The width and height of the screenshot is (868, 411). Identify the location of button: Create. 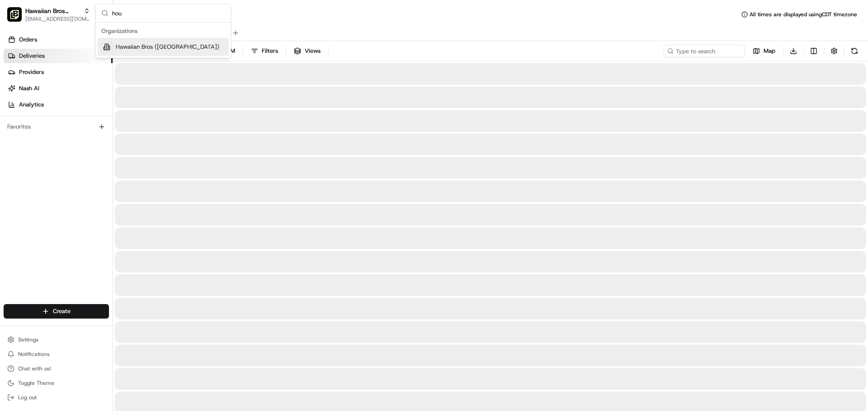
(56, 311).